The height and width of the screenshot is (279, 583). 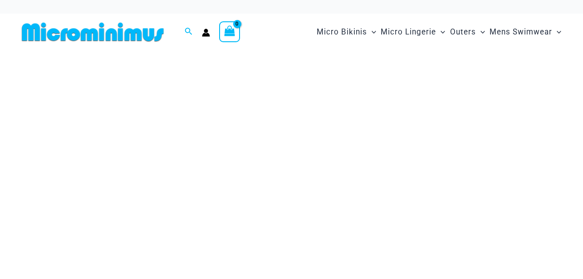 I want to click on span: Micro Lingerie, so click(x=409, y=32).